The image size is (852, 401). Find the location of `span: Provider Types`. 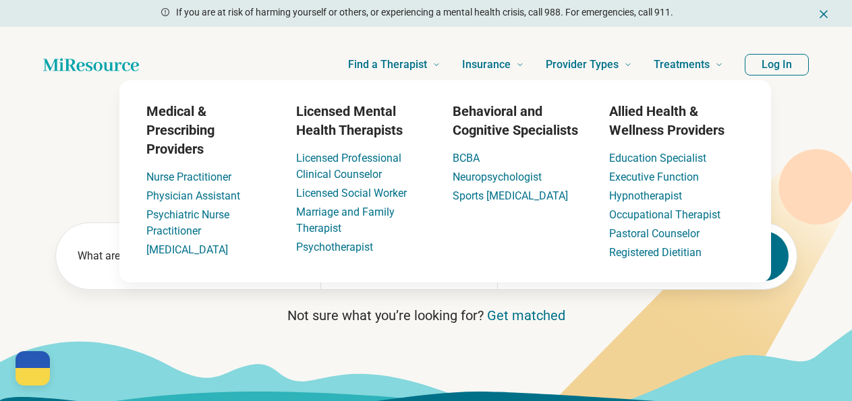

span: Provider Types is located at coordinates (582, 65).